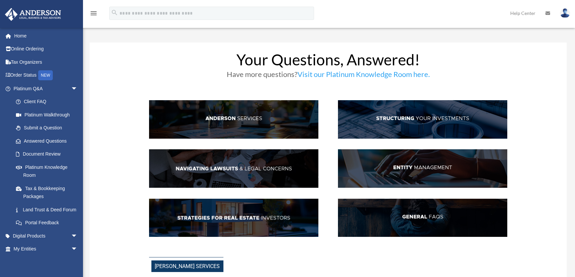  What do you see at coordinates (49, 171) in the screenshot?
I see `a: Platinum Knowledge Room` at bounding box center [49, 171].